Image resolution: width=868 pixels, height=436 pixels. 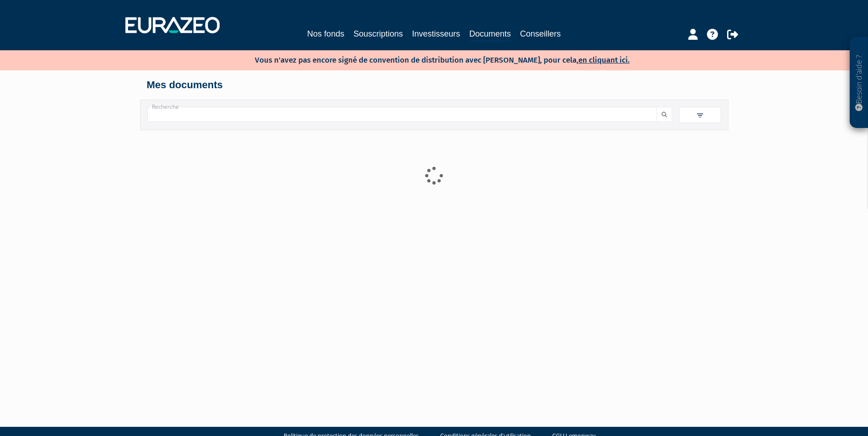 I want to click on a: en cliquant ici., so click(x=604, y=60).